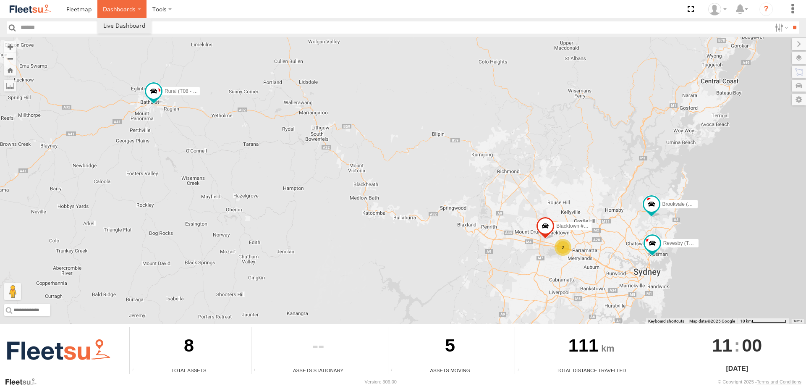  I want to click on button: Zoom in, so click(10, 47).